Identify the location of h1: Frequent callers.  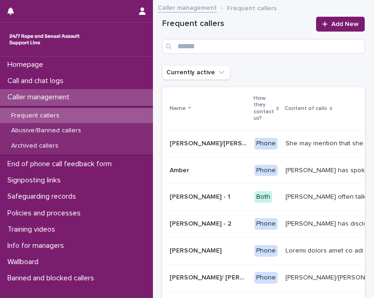
(236, 24).